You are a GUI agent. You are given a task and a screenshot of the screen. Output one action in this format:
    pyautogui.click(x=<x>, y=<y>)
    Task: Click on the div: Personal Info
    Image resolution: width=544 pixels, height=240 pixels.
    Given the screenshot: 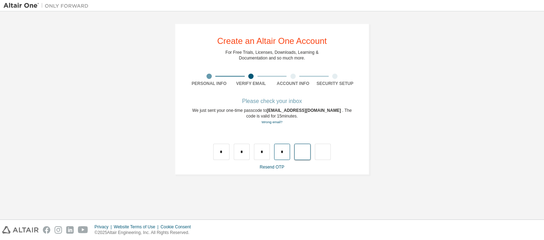 What is the action you would take?
    pyautogui.click(x=209, y=84)
    